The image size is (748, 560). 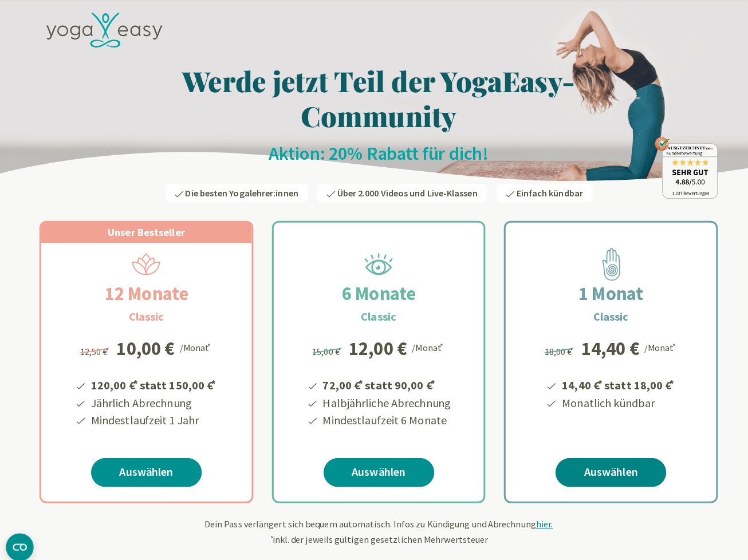 I want to click on li: 72,00 € statt 90,00 €, so click(x=381, y=379).